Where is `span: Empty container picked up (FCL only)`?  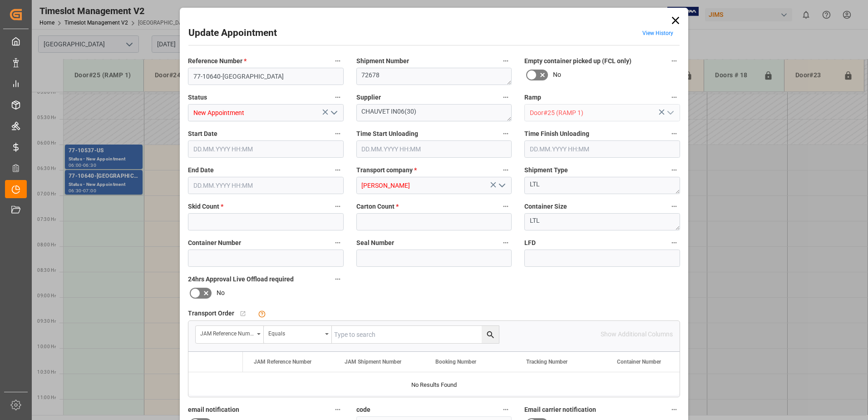
span: Empty container picked up (FCL only) is located at coordinates (578, 61).